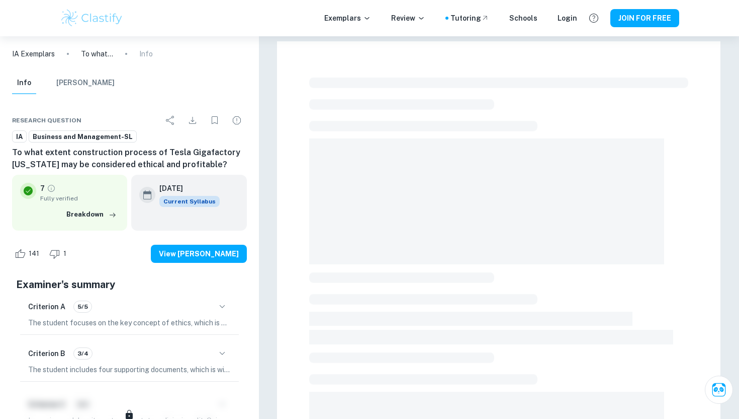  Describe the element at coordinates (719, 389) in the screenshot. I see `button: Ask Clai` at that location.